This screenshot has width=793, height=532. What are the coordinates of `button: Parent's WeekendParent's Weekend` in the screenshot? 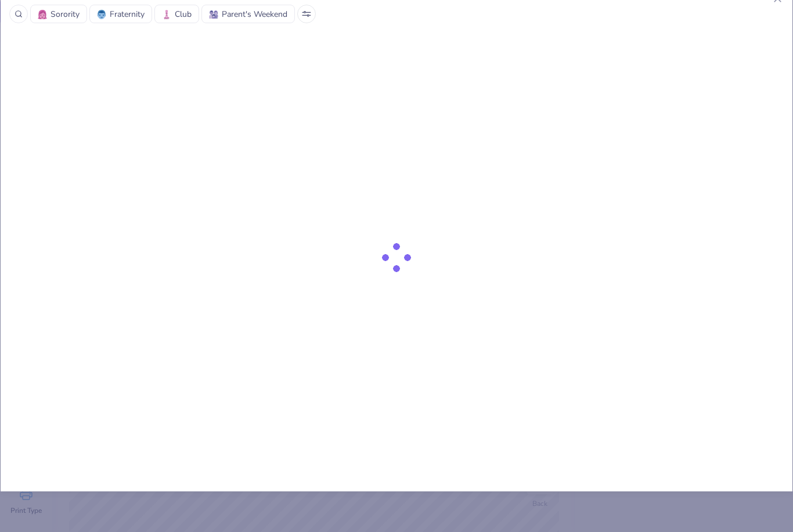 It's located at (248, 14).